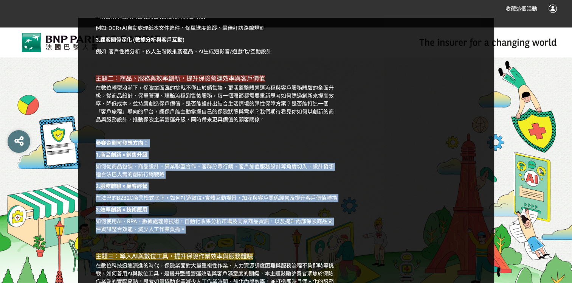 The width and height of the screenshot is (572, 283). I want to click on strong: 1.商品創新 × 銷售升級, so click(121, 155).